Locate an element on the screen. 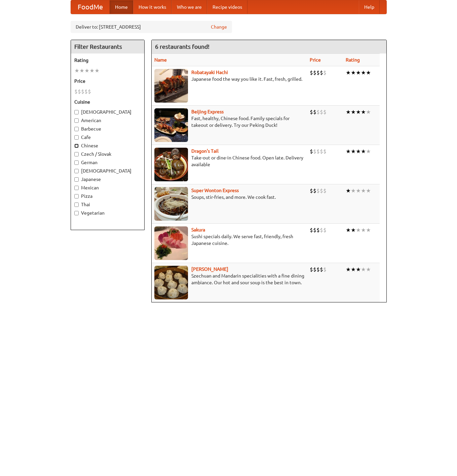  input: Barbecue is located at coordinates (76, 129).